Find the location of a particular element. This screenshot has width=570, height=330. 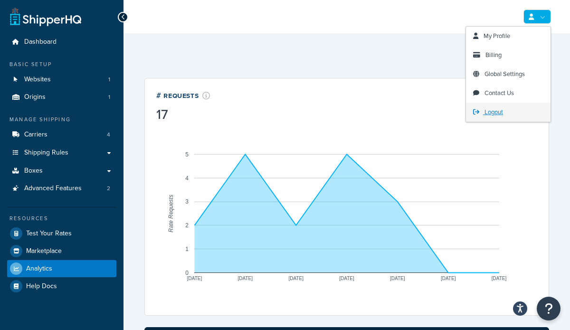

a: Contact Us is located at coordinates (509, 93).